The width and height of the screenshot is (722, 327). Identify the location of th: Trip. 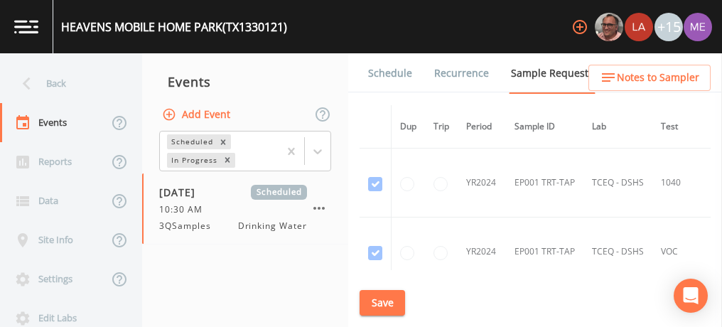
(441, 127).